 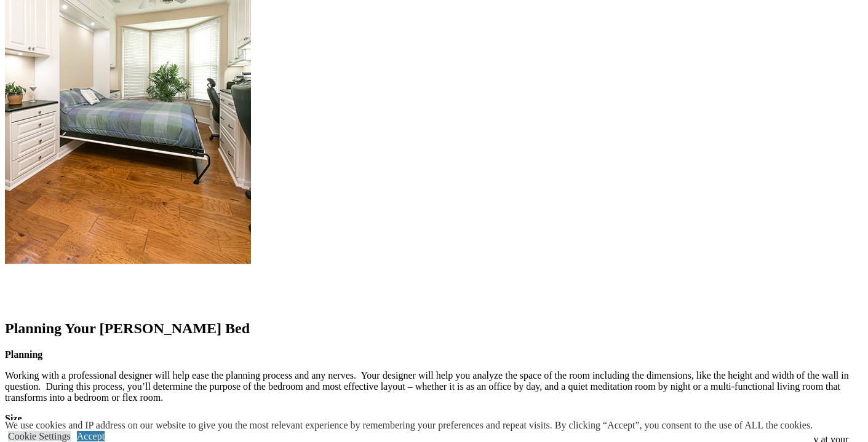 What do you see at coordinates (409, 425) in the screenshot?
I see `div: We use cookies and IP address on our website to give you the most relevant experience by remember...` at bounding box center [409, 425].